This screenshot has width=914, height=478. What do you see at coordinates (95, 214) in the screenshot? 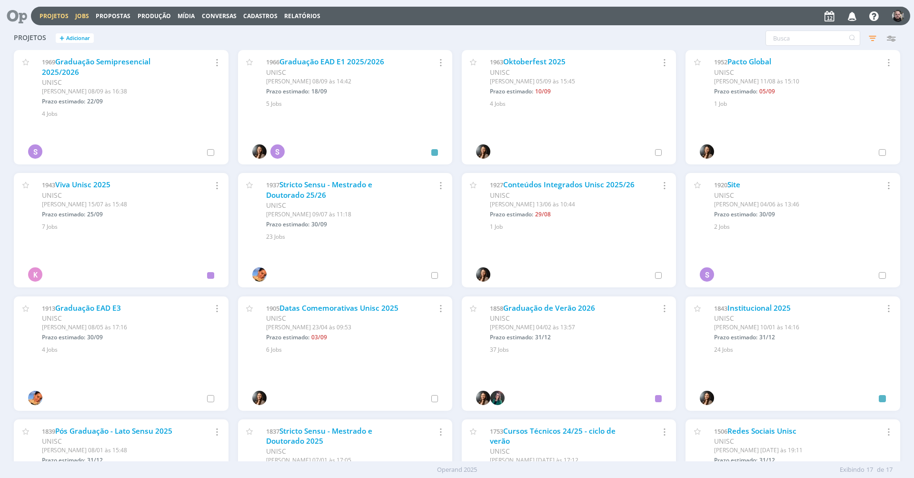
I see `span: 25/09` at bounding box center [95, 214].